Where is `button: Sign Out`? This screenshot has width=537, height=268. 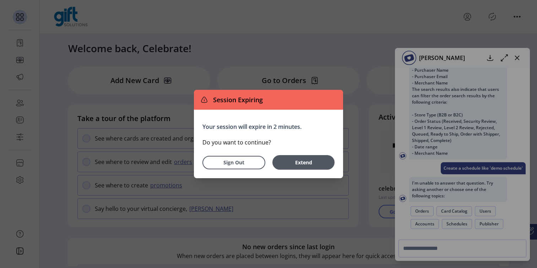
button: Sign Out is located at coordinates (234, 163).